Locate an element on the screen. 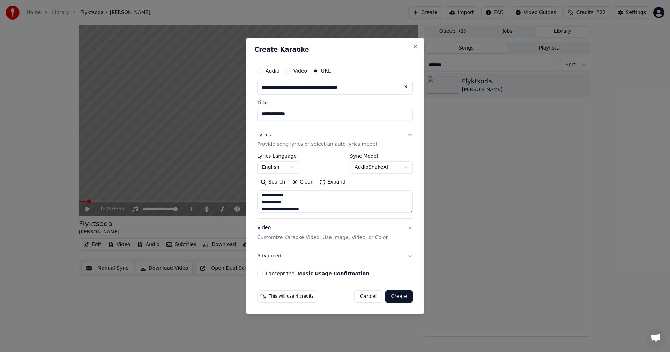 This screenshot has width=670, height=352. button: Cancel is located at coordinates (368, 297).